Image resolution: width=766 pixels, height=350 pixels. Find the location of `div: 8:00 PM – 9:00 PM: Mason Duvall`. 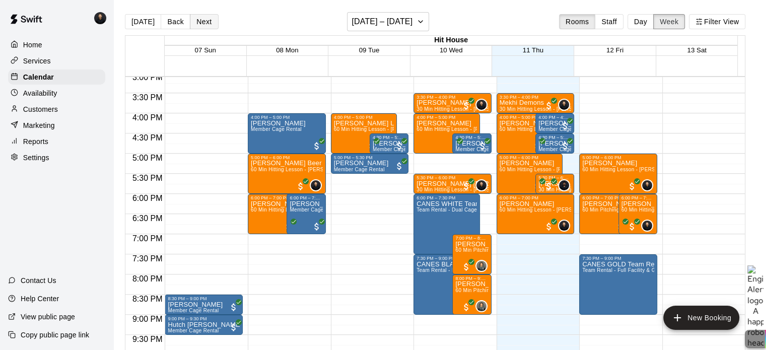

div: 8:00 PM – 9:00 PM: Mason Duvall is located at coordinates (472, 295).